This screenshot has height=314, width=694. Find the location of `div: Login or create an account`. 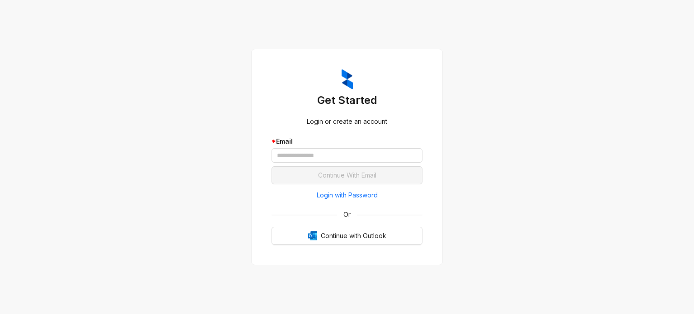

div: Login or create an account is located at coordinates (347, 121).